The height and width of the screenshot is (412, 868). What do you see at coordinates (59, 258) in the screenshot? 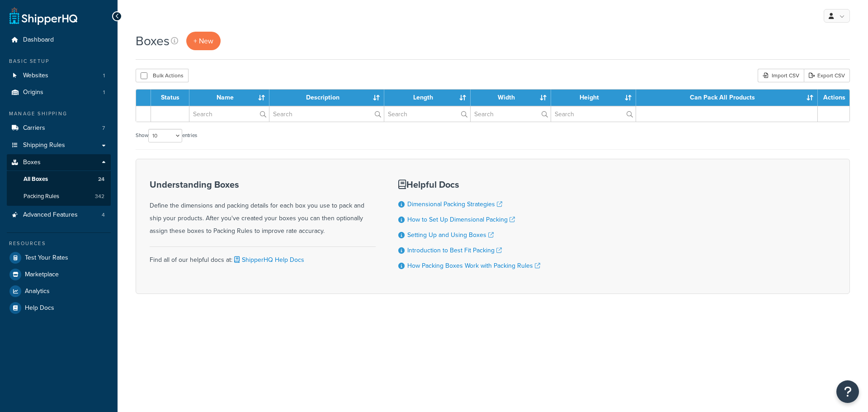
I see `li: Test Your Rates` at bounding box center [59, 258].